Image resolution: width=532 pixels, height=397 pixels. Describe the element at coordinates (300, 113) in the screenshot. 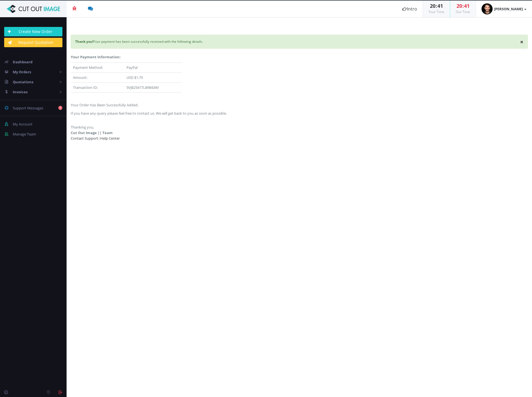

I see `p: If you have any query please feel free to contact us. We will get back to you as soon as possible.` at that location.